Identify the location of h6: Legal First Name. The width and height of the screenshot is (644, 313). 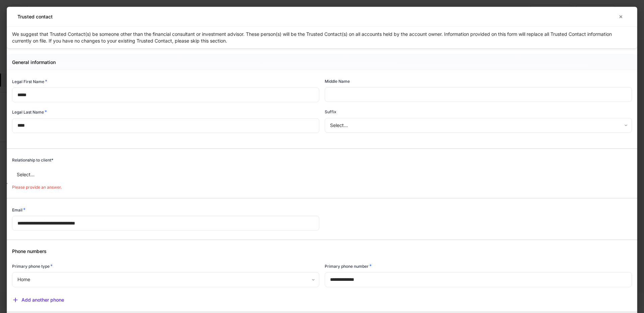
(30, 82).